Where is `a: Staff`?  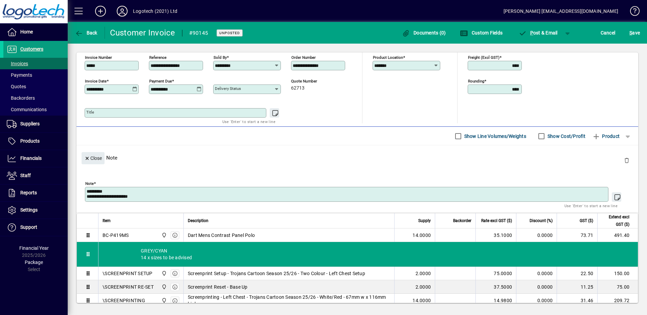 a: Staff is located at coordinates (36, 176).